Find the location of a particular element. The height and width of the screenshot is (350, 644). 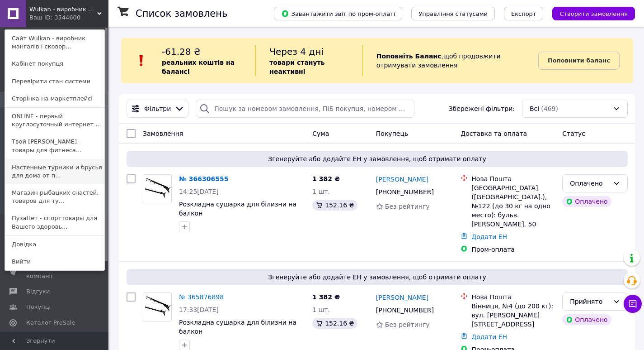

input: Пошук за номером замовлення, ПІБ покупця, номером телефону, Email, номером накладної is located at coordinates (305, 109).